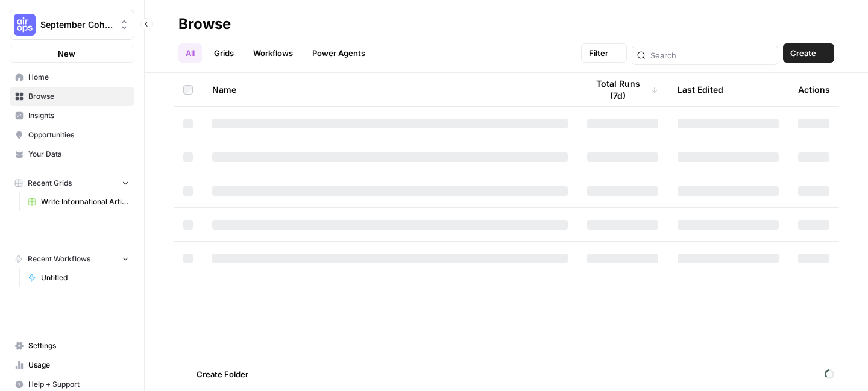 The width and height of the screenshot is (868, 391). I want to click on a: Grids, so click(224, 53).